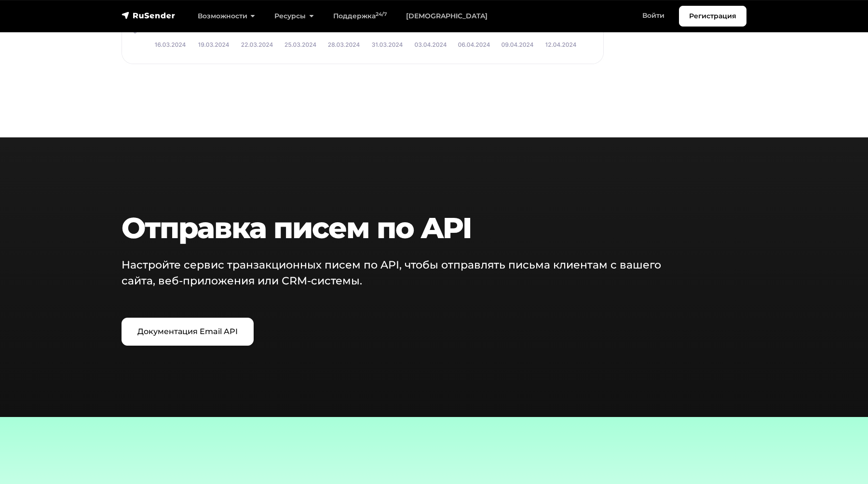  Describe the element at coordinates (395, 273) in the screenshot. I see `p: Настройте сервис транзакционных писем по API, чтобы отправлять письма клиентам с вашего сайта, ве...` at that location.